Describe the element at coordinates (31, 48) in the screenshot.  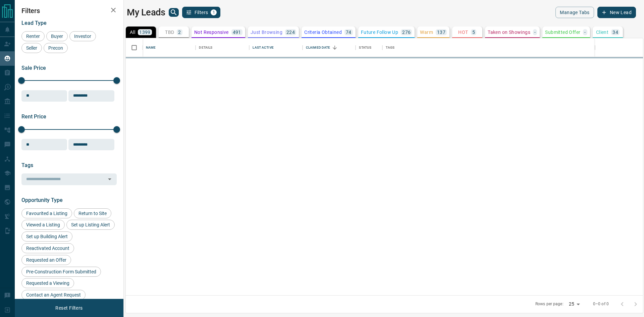
I see `span: Seller` at that location.